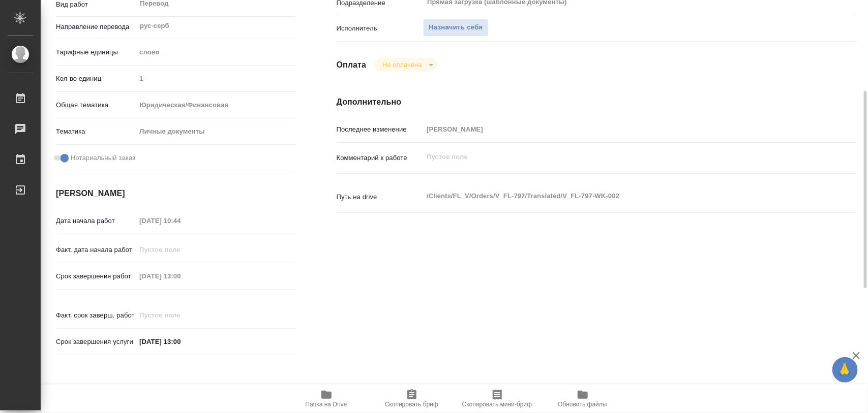 This screenshot has width=868, height=413. Describe the element at coordinates (95, 342) in the screenshot. I see `p: Срок завершения услуги` at that location.